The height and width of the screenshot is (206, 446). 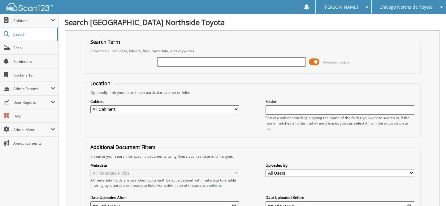 I want to click on span: Help, so click(x=34, y=116).